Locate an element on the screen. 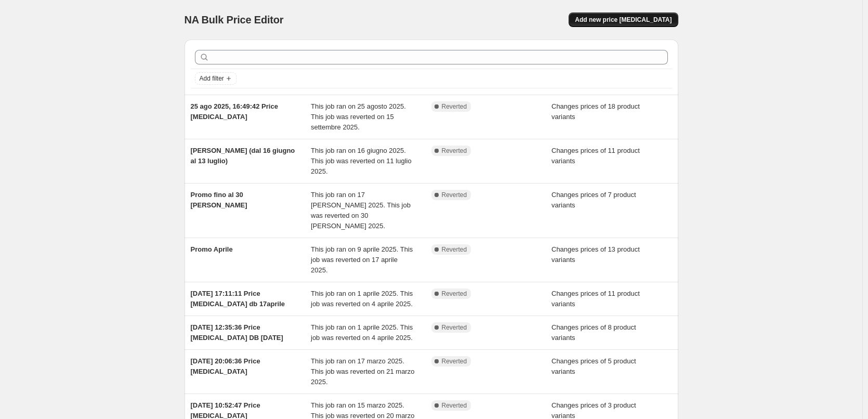  span: Changes prices of 8 product variants is located at coordinates (593, 332).